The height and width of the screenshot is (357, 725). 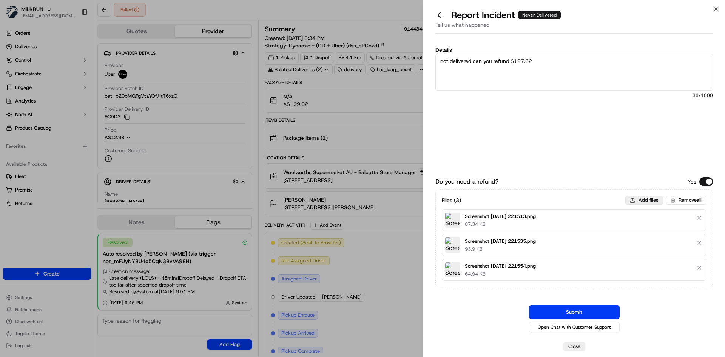 I want to click on div: Tell us what happened, so click(x=574, y=27).